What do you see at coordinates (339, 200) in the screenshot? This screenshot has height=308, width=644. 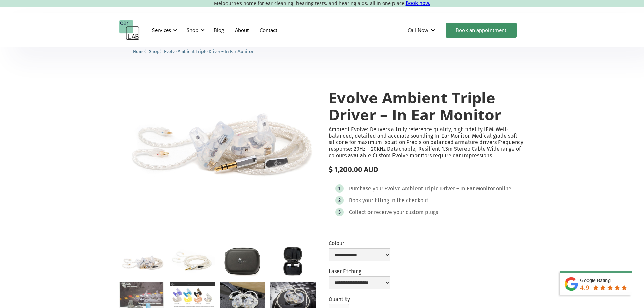 I see `div: 2` at bounding box center [339, 200].